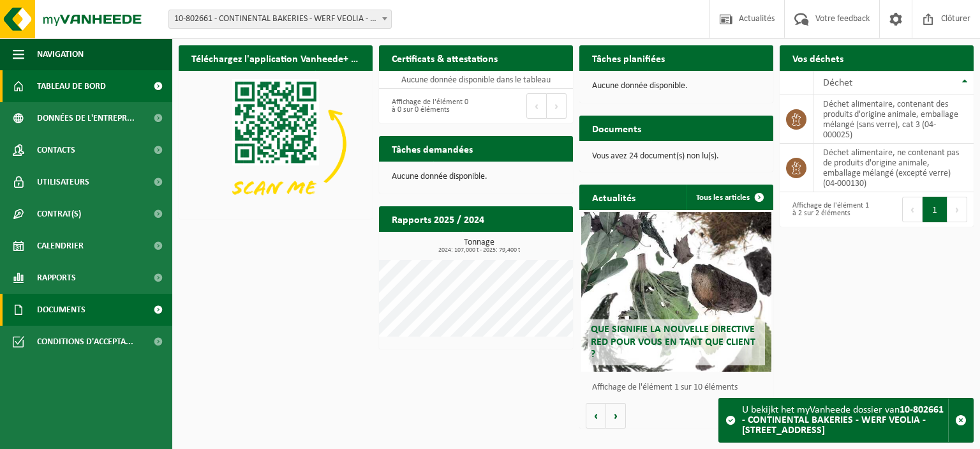 This screenshot has height=449, width=980. Describe the element at coordinates (828, 209) in the screenshot. I see `div: Affichage de l'élément 1 à 2 sur 2 éléments` at that location.